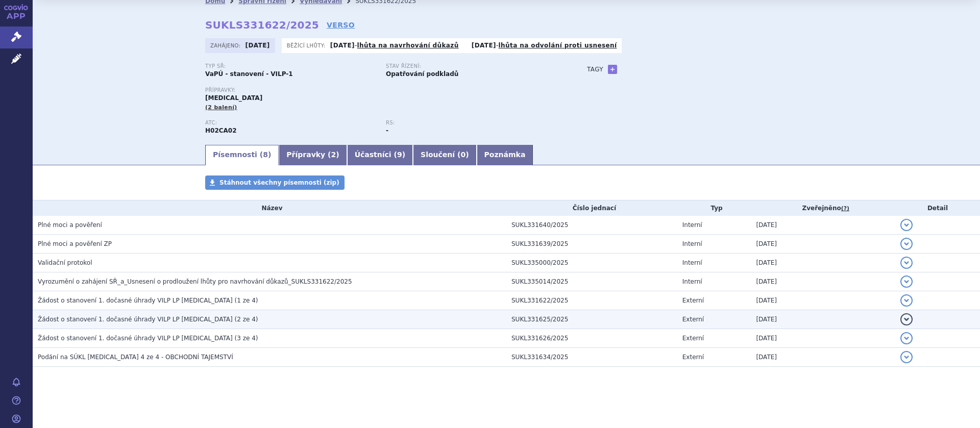  What do you see at coordinates (591, 263) in the screenshot?
I see `td: SUKL335000/2025` at bounding box center [591, 263].